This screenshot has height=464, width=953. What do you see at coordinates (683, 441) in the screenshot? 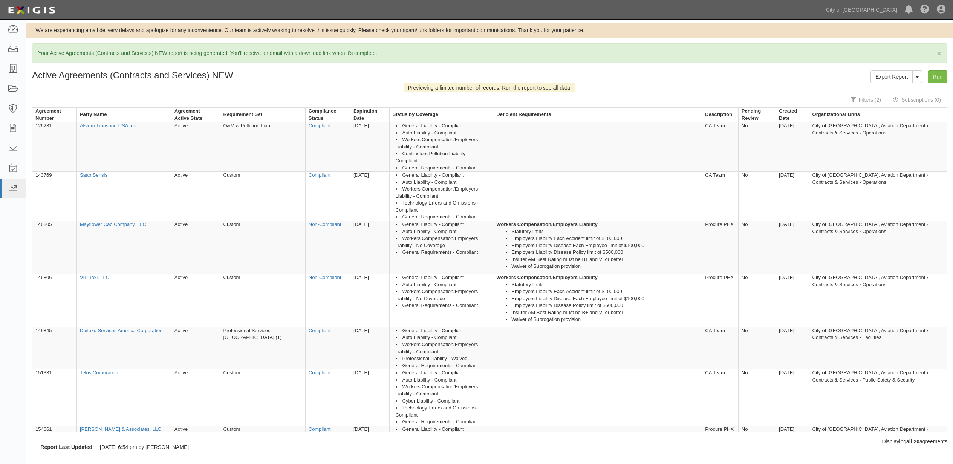
I see `div: Displaying agreements` at bounding box center [683, 441].